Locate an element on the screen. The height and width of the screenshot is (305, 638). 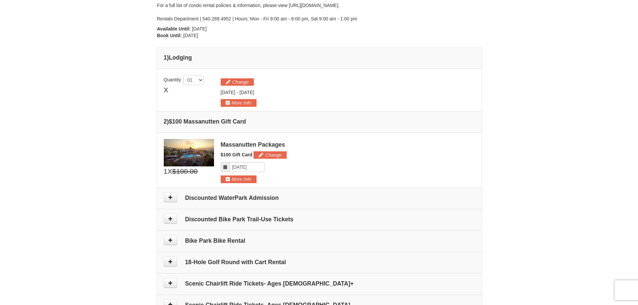
h4: 18-Hole Golf Round with Cart Rental is located at coordinates (319, 262).